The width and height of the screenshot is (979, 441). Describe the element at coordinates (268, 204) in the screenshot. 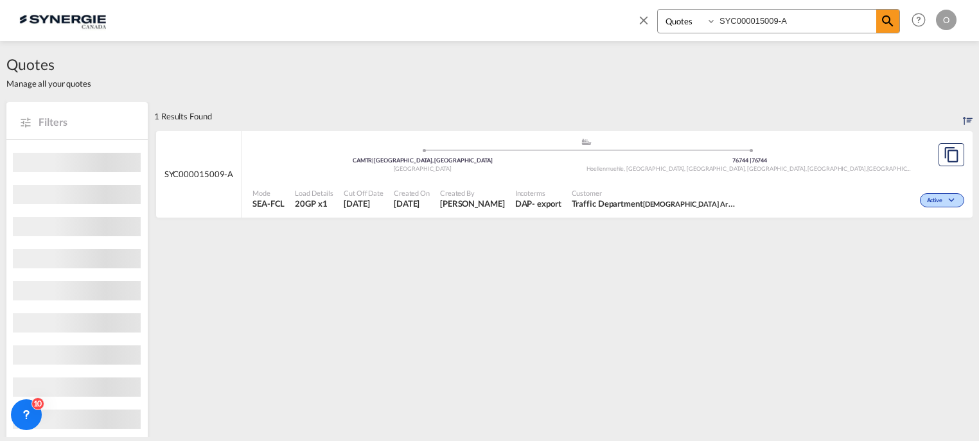

I see `span: SEA-FCL` at that location.